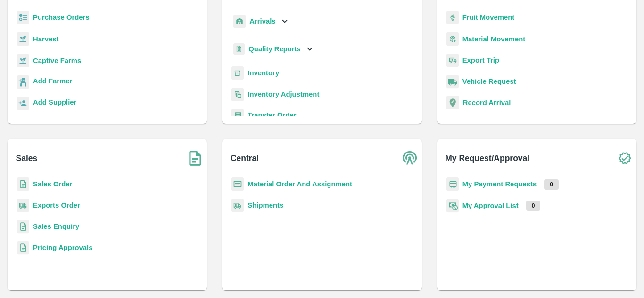 This screenshot has width=644, height=298. What do you see at coordinates (453, 61) in the screenshot?
I see `img: delivery` at bounding box center [453, 61].